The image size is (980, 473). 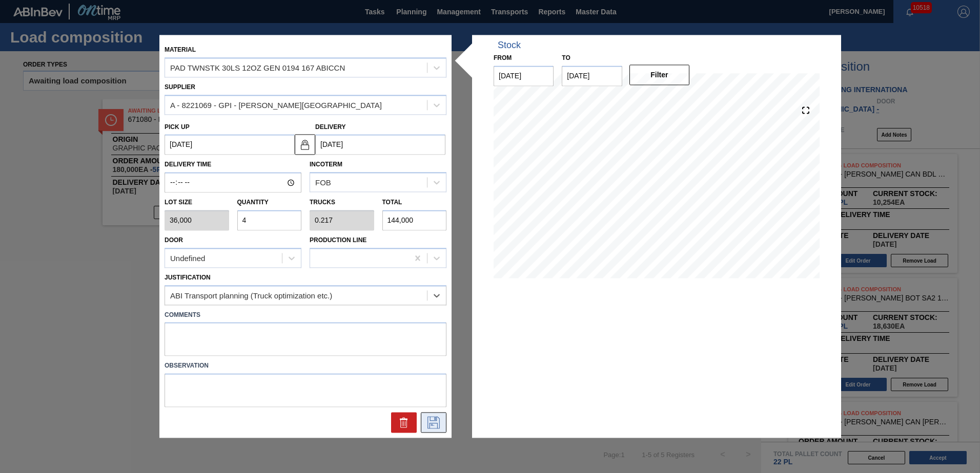 What do you see at coordinates (404, 423) in the screenshot?
I see `div: Delete Suggestion` at bounding box center [404, 423].